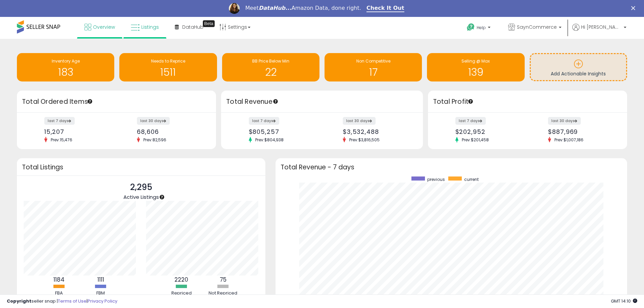 Image resolution: width=644 pixels, height=308 pixels. I want to click on div: $805,257, so click(283, 132).